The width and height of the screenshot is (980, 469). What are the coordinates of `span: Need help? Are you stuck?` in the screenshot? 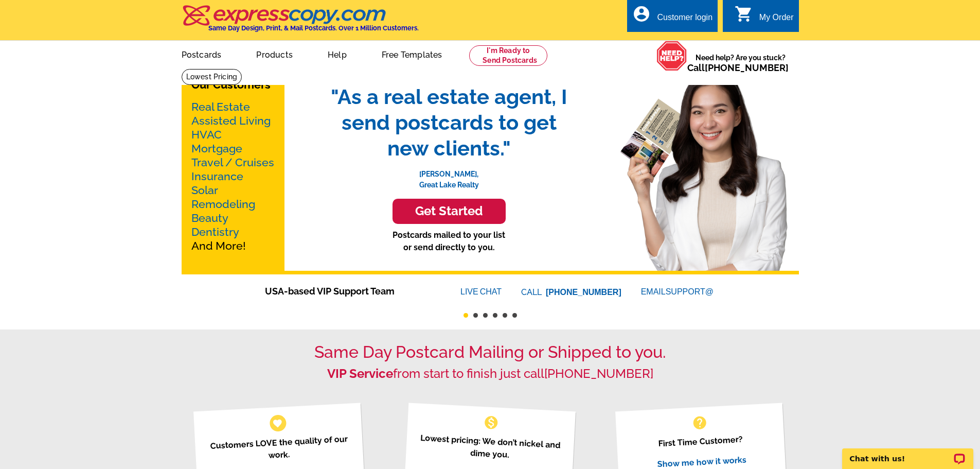 It's located at (740, 63).